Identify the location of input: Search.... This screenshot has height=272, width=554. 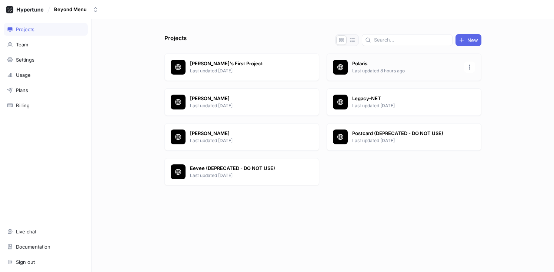
(412, 40).